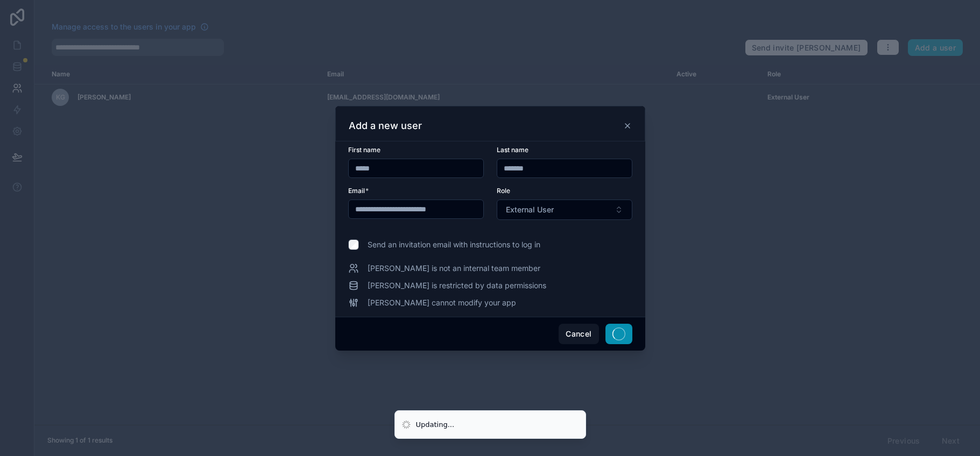 The width and height of the screenshot is (980, 456). Describe the element at coordinates (530, 210) in the screenshot. I see `span: External User` at that location.